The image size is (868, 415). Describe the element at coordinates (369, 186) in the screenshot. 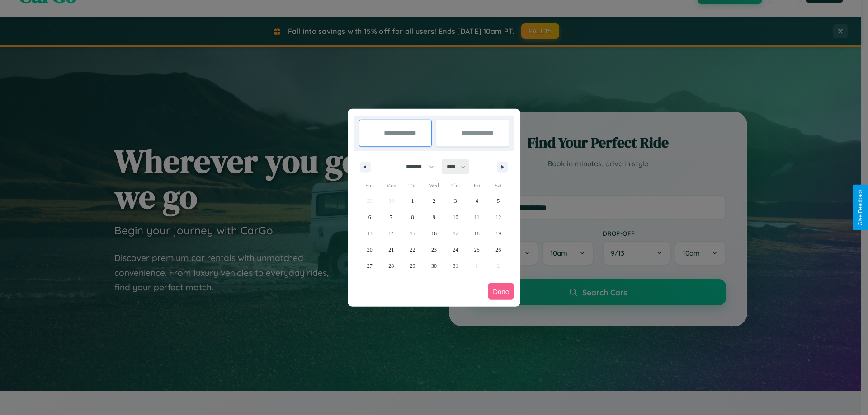

I see `span: Sun` at that location.